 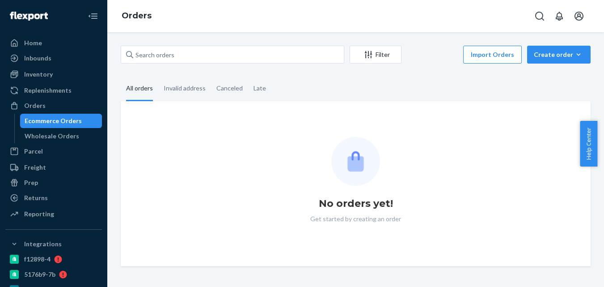 I want to click on a: 5176b9-7b, so click(x=54, y=274).